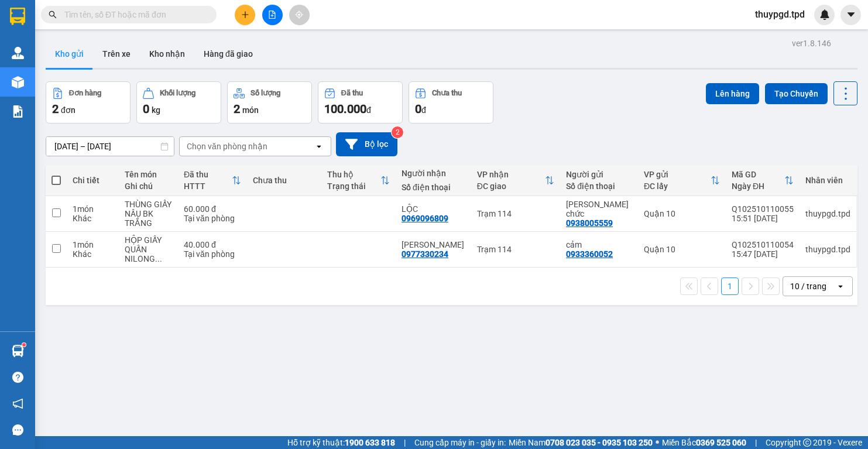 Image resolution: width=868 pixels, height=449 pixels. Describe the element at coordinates (677, 186) in the screenshot. I see `div: ĐC lấy` at that location.